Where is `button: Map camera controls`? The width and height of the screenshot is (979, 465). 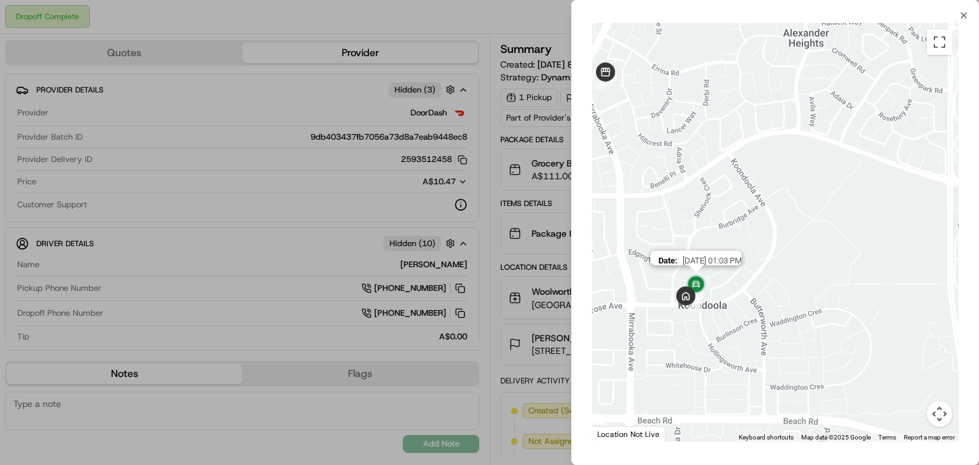 button: Map camera controls is located at coordinates (939, 414).